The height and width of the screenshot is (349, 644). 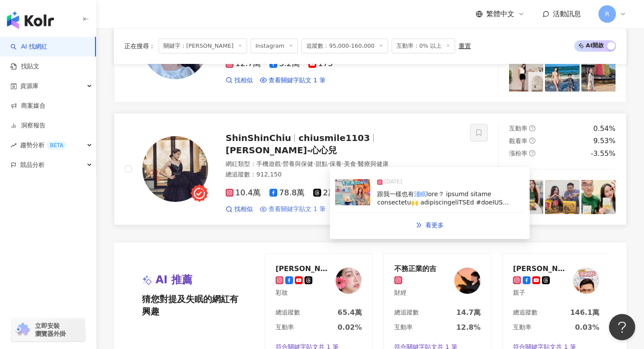 I want to click on span: 保養, so click(x=336, y=163).